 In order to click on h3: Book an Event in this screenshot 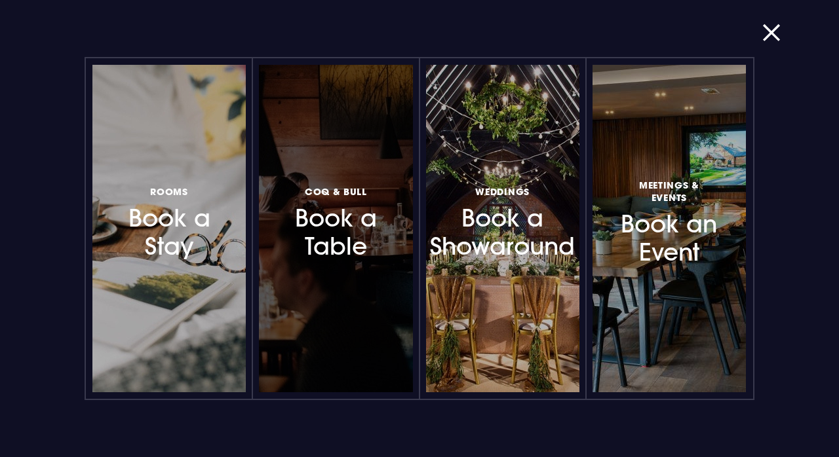, I will do `click(669, 222)`.